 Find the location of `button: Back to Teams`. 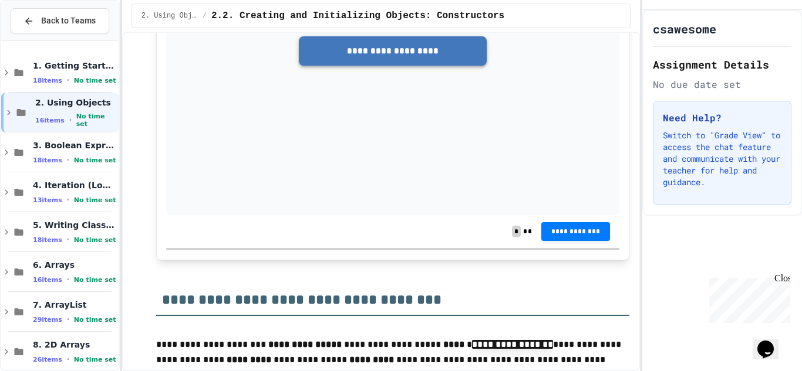

button: Back to Teams is located at coordinates (60, 21).